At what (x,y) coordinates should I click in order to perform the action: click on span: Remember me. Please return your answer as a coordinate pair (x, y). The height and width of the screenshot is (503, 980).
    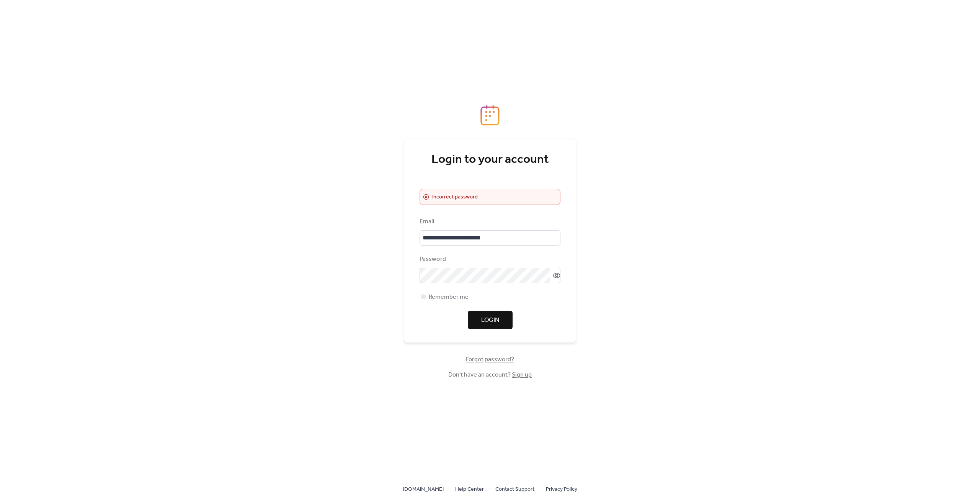
    Looking at the image, I should click on (449, 297).